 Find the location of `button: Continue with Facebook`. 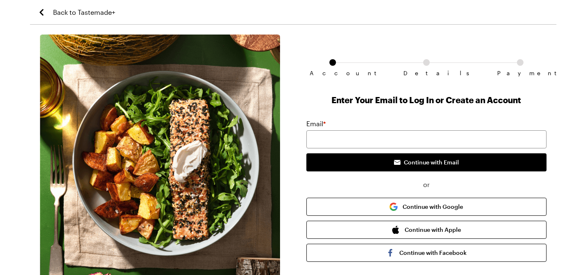

button: Continue with Facebook is located at coordinates (426, 253).